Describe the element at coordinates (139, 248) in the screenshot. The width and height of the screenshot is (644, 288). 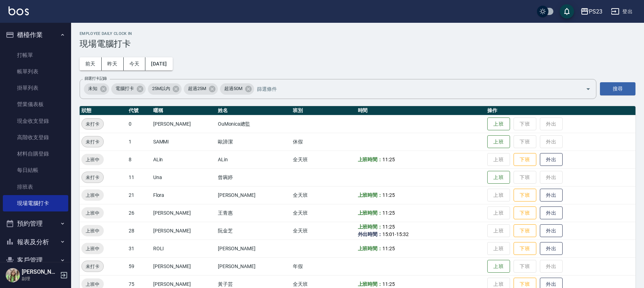
I see `td: 31` at that location.